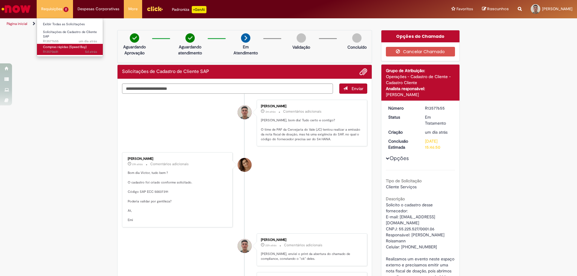  Describe the element at coordinates (199, 10) in the screenshot. I see `p: +GenAi` at that location.